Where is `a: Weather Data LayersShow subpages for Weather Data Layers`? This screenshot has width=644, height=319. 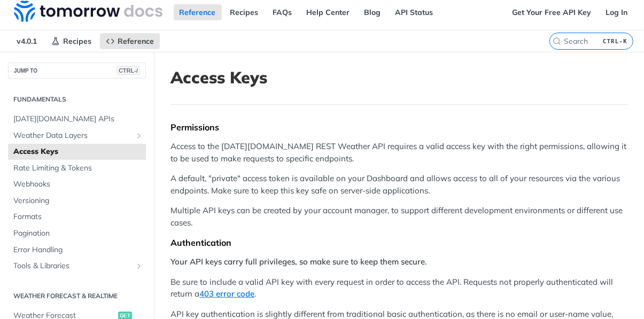
a: Weather Data LayersShow subpages for Weather Data Layers is located at coordinates (77, 136).